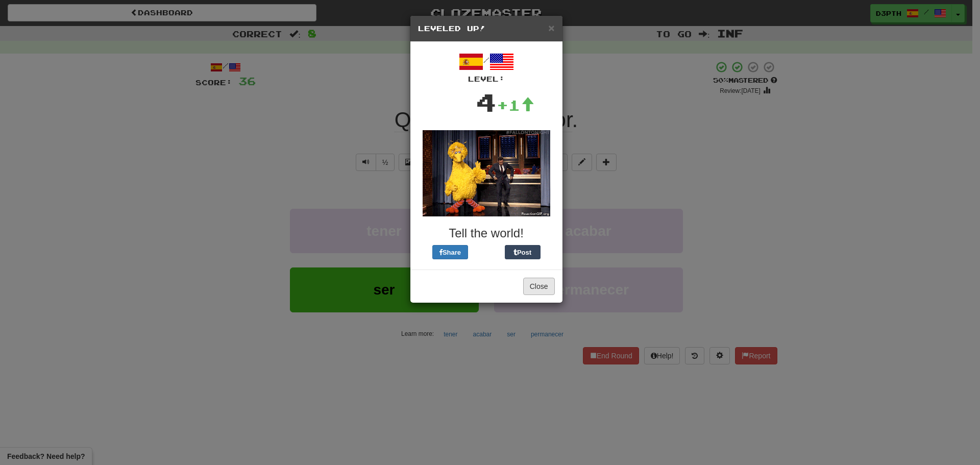  What do you see at coordinates (486, 79) in the screenshot?
I see `div: Level:` at bounding box center [486, 79].